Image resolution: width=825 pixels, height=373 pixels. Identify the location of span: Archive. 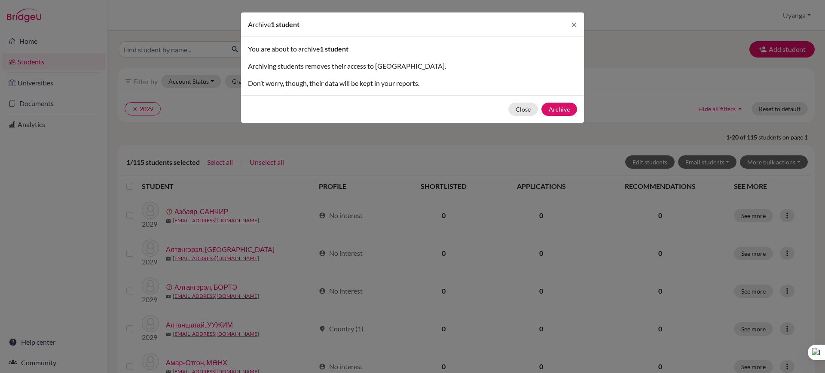
(259, 24).